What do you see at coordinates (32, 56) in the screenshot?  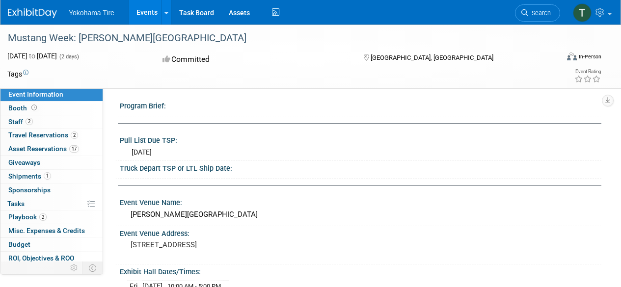 I see `span: to` at bounding box center [32, 56].